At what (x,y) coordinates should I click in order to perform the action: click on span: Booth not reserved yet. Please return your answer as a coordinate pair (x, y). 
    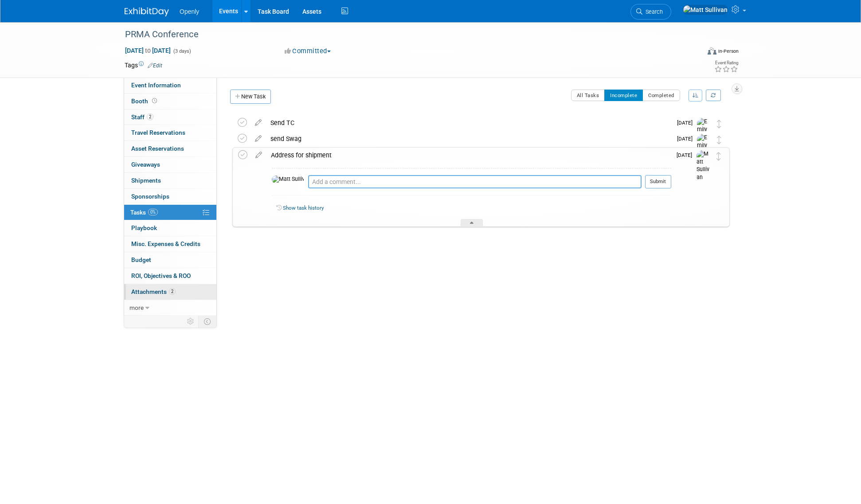
    Looking at the image, I should click on (154, 100).